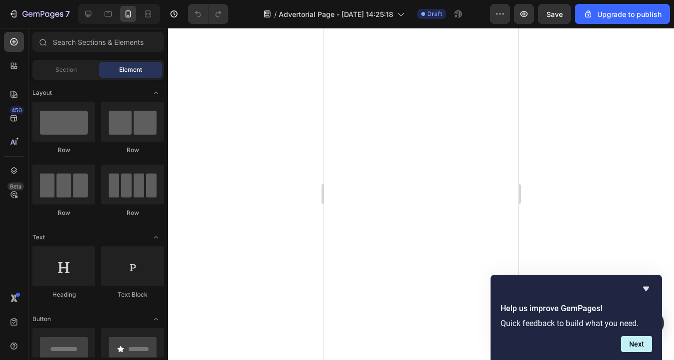  Describe the element at coordinates (208, 14) in the screenshot. I see `div: Undo/Redo` at that location.